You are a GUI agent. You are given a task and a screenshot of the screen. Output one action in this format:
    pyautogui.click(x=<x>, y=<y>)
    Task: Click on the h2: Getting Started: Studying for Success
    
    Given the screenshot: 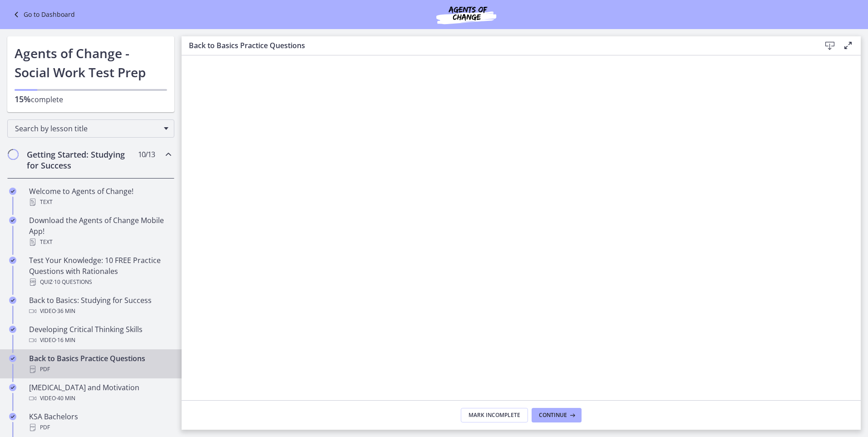 What is the action you would take?
    pyautogui.click(x=82, y=160)
    